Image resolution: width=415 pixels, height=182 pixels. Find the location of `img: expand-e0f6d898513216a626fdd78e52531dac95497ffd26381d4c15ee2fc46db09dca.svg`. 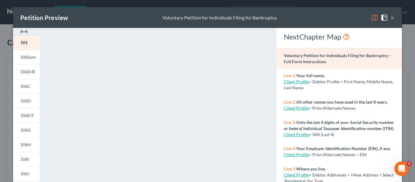

img: expand-e0f6d898513216a626fdd78e52531dac95497ffd26381d4c15ee2fc46db09dca.svg is located at coordinates (24, 32).